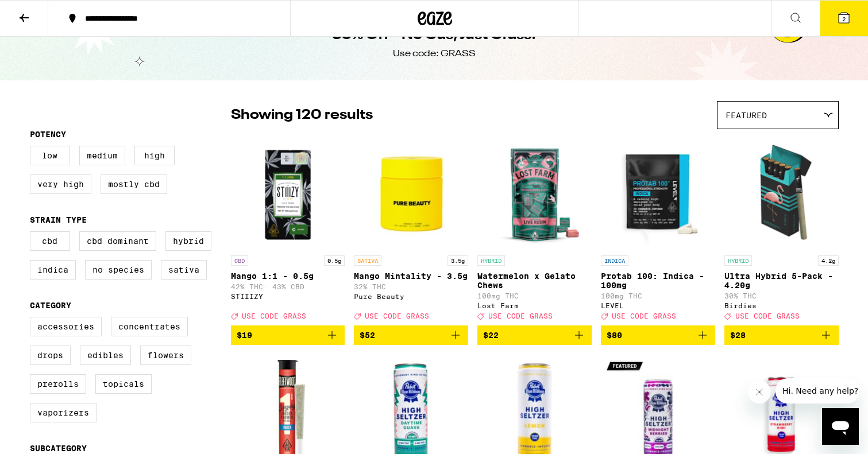  I want to click on span: $28, so click(738, 335).